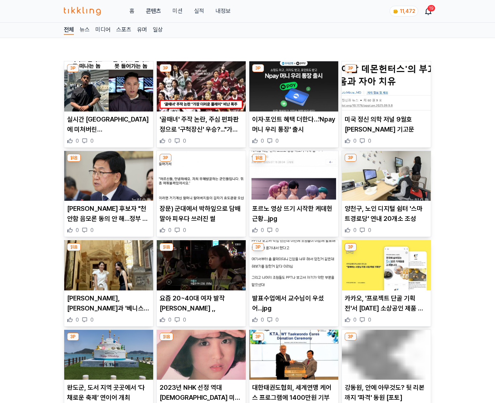  Describe the element at coordinates (69, 30) in the screenshot. I see `a: 전체` at that location.